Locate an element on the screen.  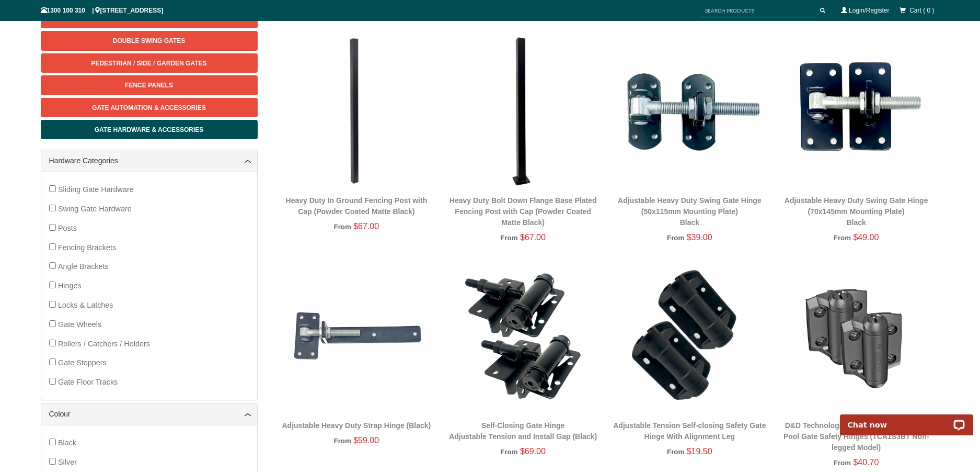
span: Angle Brackets is located at coordinates (83, 266).